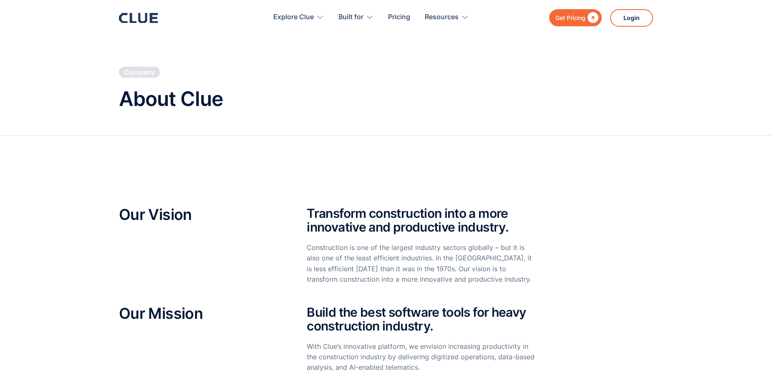  What do you see at coordinates (575, 18) in the screenshot?
I see `a: Get Pricing` at bounding box center [575, 18].